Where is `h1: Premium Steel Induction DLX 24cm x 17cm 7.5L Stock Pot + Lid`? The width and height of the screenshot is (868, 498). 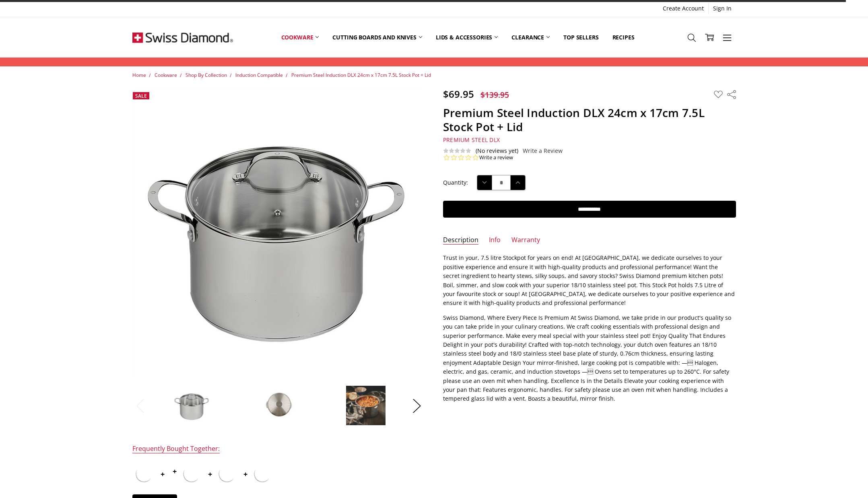 h1: Premium Steel Induction DLX 24cm x 17cm 7.5L Stock Pot + Lid is located at coordinates (590, 120).